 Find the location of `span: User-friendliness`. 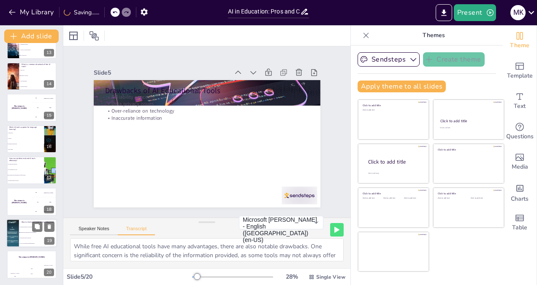

span: User-friendliness is located at coordinates (38, 81).